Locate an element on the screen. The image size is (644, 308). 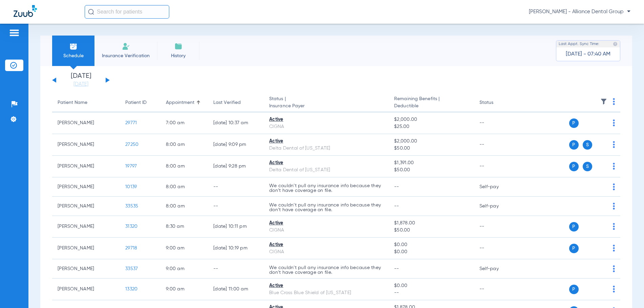
span: 13320 is located at coordinates (131, 289).